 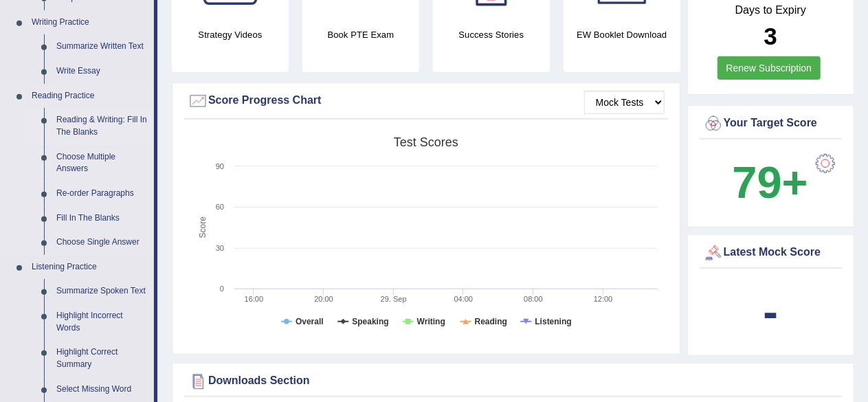 What do you see at coordinates (220, 166) in the screenshot?
I see `text: 90` at bounding box center [220, 166].